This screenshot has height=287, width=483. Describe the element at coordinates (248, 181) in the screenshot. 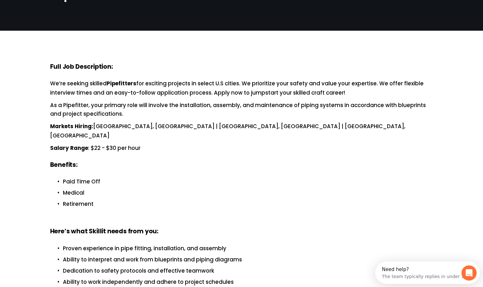

I see `p: Paid Time Off` at that location.